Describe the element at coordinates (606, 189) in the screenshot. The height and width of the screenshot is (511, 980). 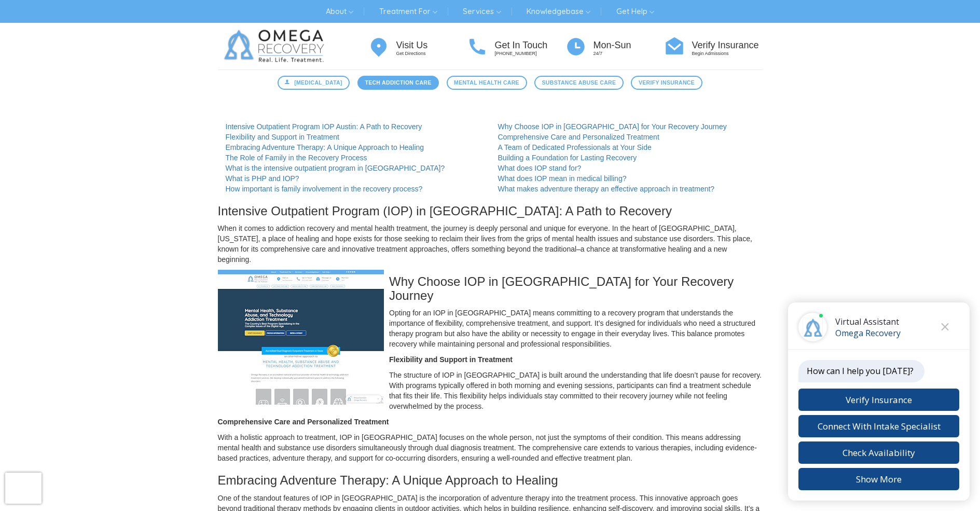
I see `a: What makes adventure therapy an effective approach in treatment?` at that location.